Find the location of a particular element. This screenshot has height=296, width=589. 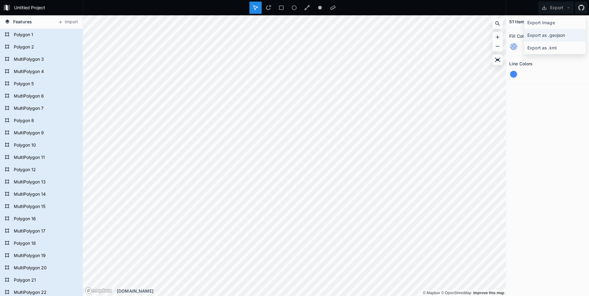

span: Features is located at coordinates (22, 21).